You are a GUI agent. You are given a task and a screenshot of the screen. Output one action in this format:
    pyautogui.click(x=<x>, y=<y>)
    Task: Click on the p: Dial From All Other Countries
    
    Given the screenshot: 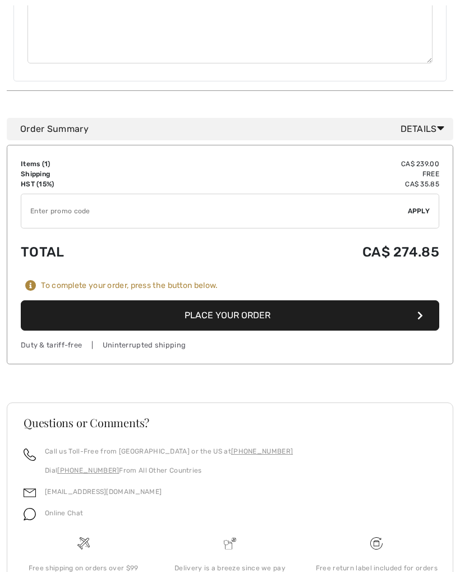 What is the action you would take?
    pyautogui.click(x=169, y=471)
    